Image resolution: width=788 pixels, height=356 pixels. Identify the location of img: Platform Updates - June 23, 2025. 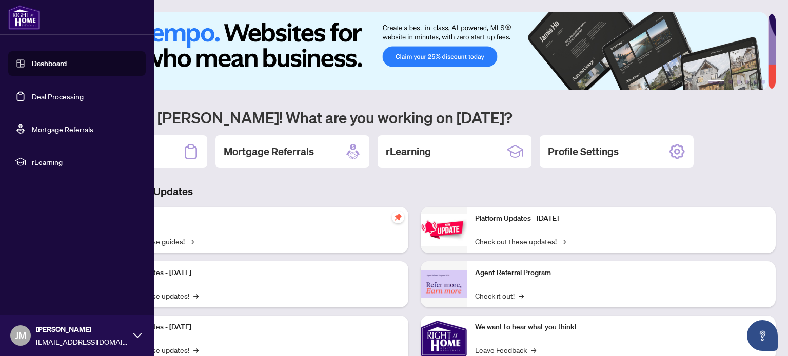
(444, 230).